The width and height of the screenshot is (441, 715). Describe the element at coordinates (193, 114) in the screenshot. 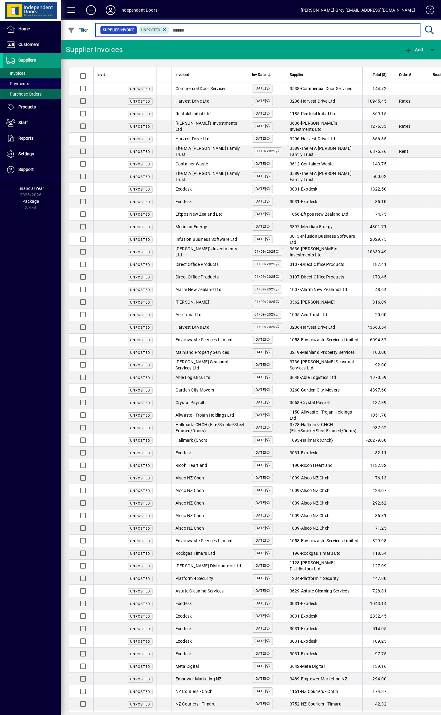

I see `span: Rentokil Initial Ltd` at that location.